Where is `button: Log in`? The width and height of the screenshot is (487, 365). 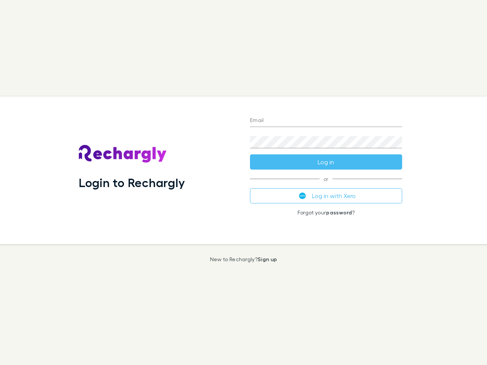
button: Log in is located at coordinates (326, 162).